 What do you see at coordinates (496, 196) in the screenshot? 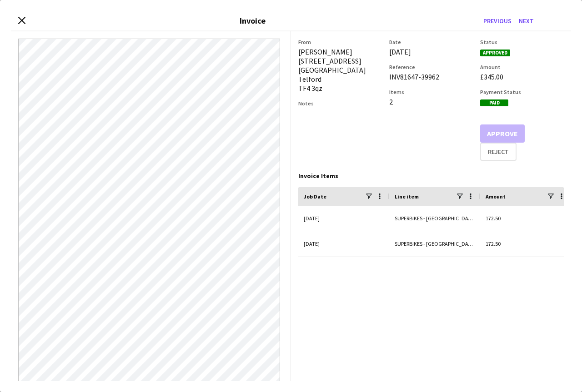
I see `span: Amount` at bounding box center [496, 196].